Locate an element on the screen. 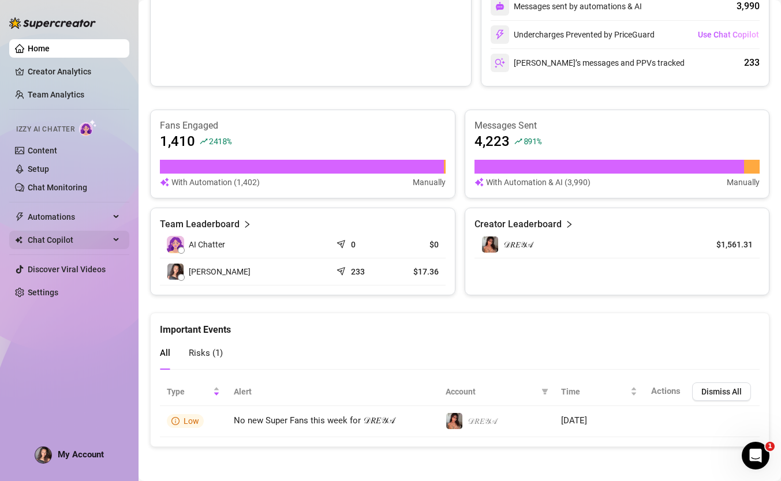  span: Chat Copilot is located at coordinates (69, 240).